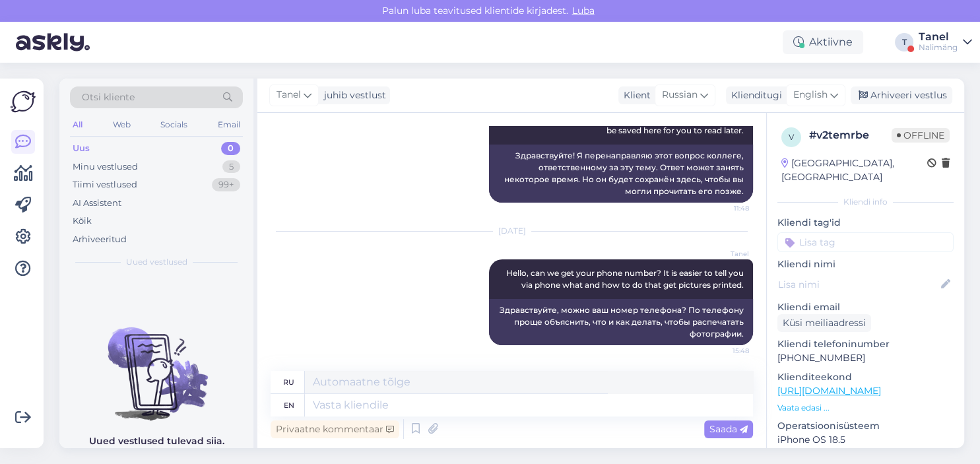 Image resolution: width=980 pixels, height=464 pixels. I want to click on span: 11:48, so click(724, 208).